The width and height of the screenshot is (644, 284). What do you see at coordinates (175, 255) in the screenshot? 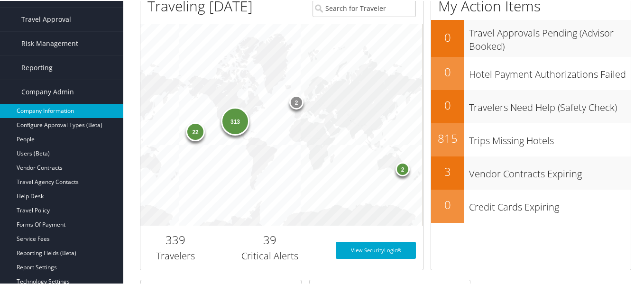
I see `h3: Travelers` at bounding box center [175, 255].